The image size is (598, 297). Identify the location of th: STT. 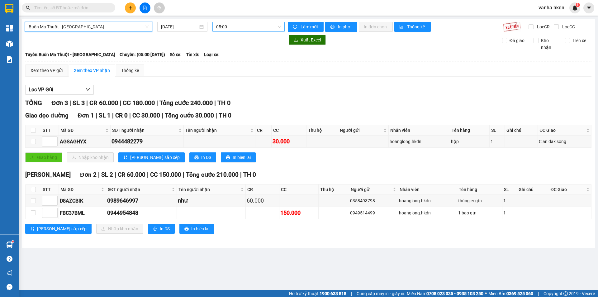
(50, 189).